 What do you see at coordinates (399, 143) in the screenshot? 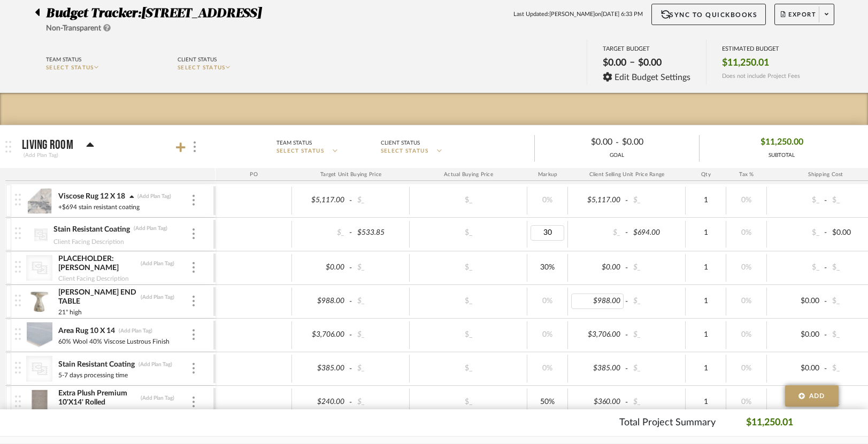
I see `div: Client Status` at bounding box center [399, 143].